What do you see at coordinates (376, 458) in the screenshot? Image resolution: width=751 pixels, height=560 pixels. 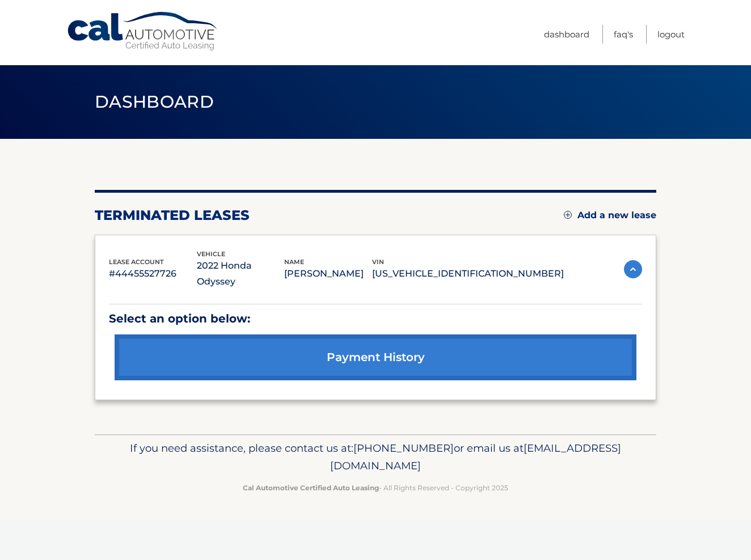 I see `p: If you need assistance, please contact us at: or email us at` at bounding box center [376, 458].